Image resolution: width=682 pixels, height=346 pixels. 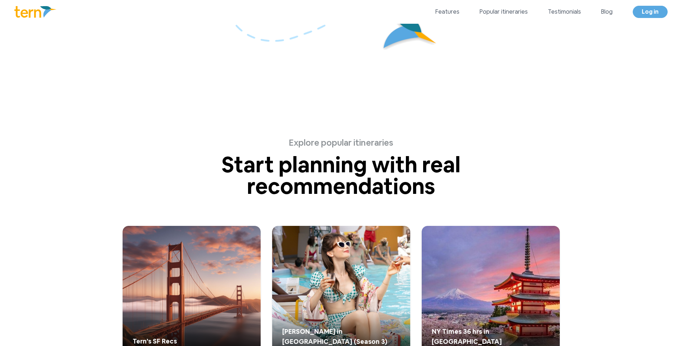 What do you see at coordinates (447, 12) in the screenshot?
I see `a: Features` at bounding box center [447, 12].